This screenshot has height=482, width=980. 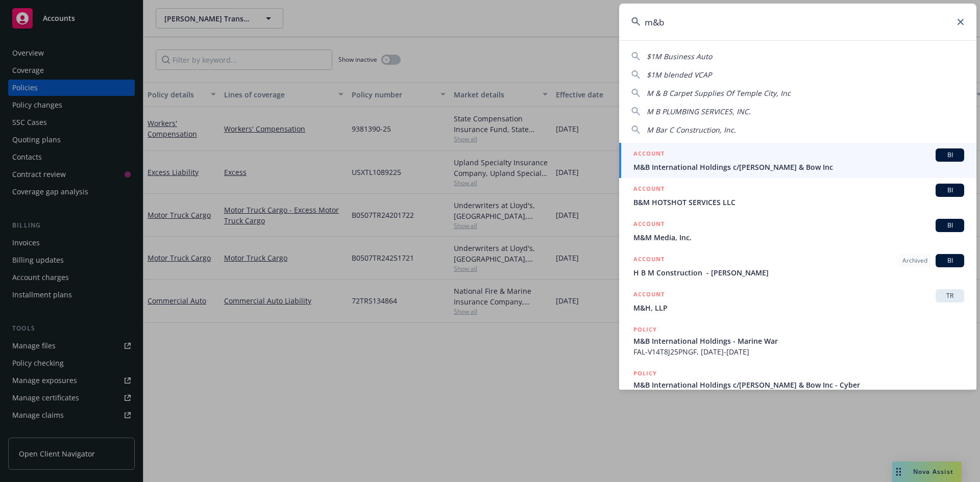 What do you see at coordinates (799, 308) in the screenshot?
I see `span: M&H, LLP` at bounding box center [799, 308].